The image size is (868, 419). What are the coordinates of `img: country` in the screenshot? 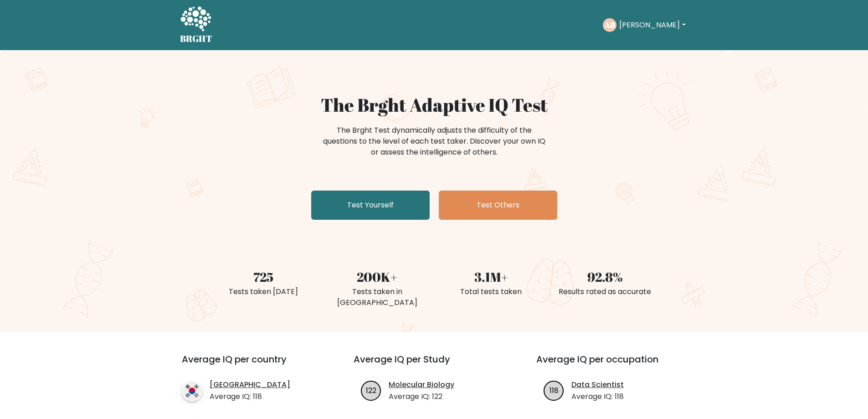 It's located at (192, 391).